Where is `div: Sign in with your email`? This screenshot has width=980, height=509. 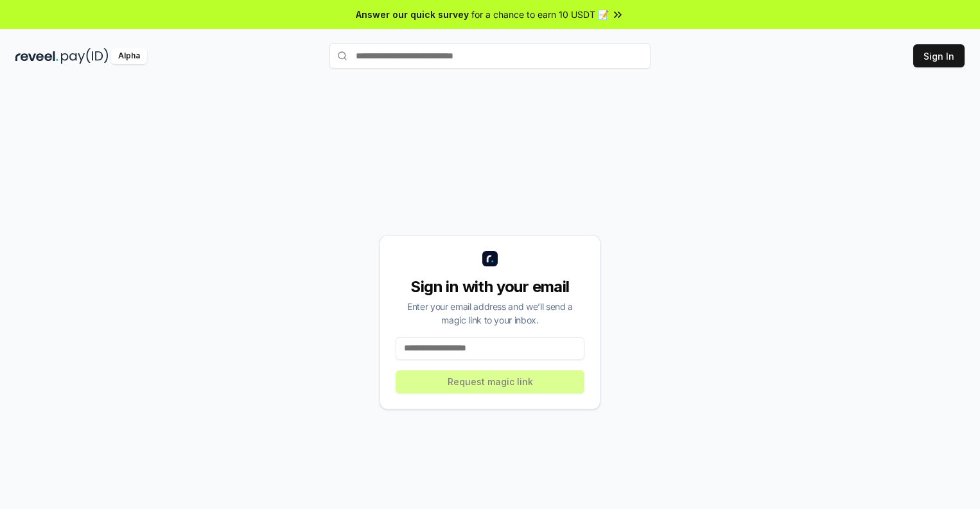
div: Sign in with your email is located at coordinates (490, 287).